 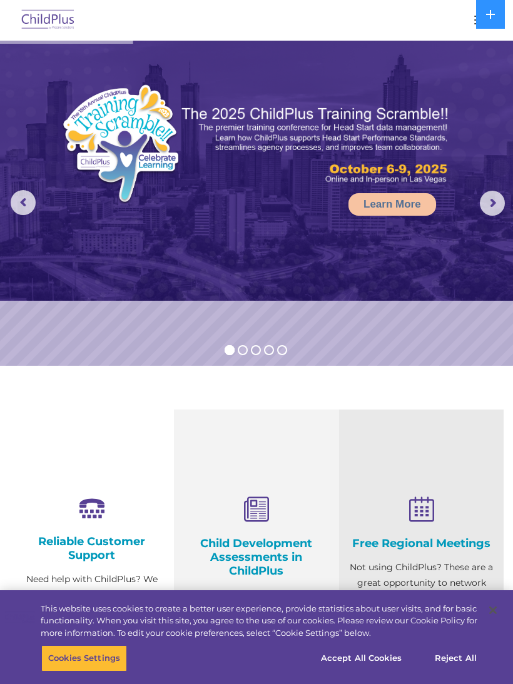 I want to click on p: Need help with ChildPlus? We offer many convenient ways to contact our amazing Customer Support r..., so click(x=91, y=626).